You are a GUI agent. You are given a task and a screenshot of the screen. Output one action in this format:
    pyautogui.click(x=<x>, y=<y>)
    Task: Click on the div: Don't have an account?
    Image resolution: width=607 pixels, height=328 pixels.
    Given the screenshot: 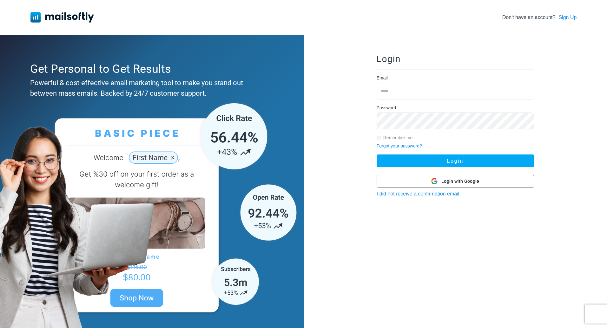 What is the action you would take?
    pyautogui.click(x=540, y=17)
    